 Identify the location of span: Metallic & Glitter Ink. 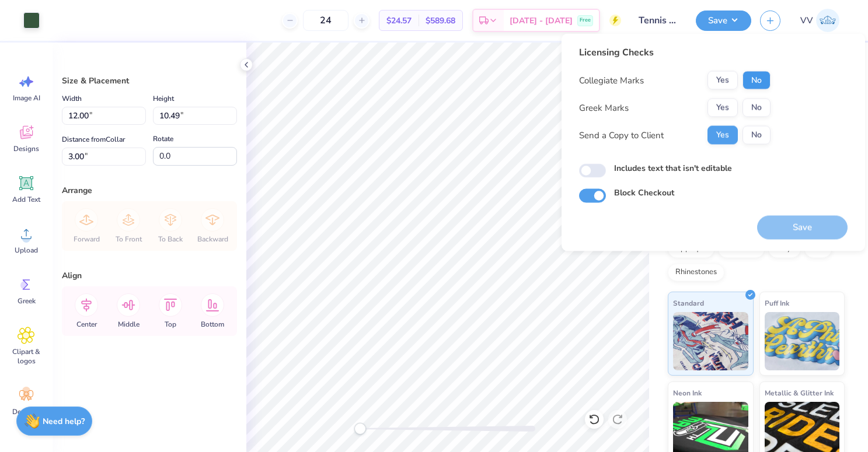
(799, 393).